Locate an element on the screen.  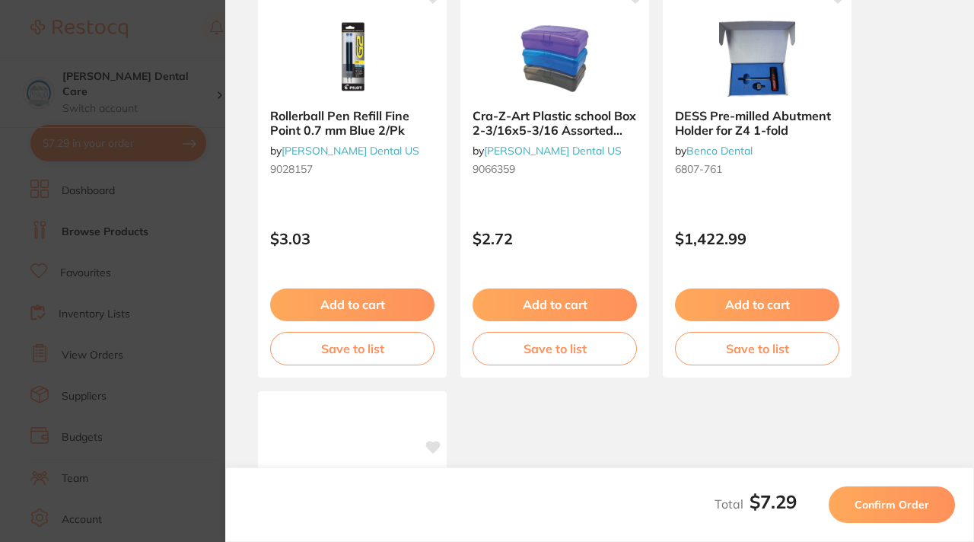
p: $2.72 is located at coordinates (555, 238).